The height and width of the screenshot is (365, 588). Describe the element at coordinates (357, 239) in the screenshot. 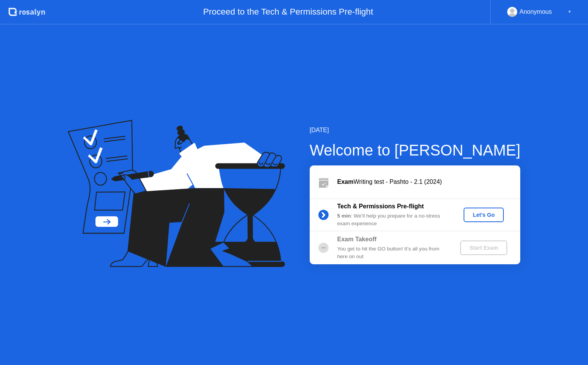

I see `b: Exam Takeoff` at that location.